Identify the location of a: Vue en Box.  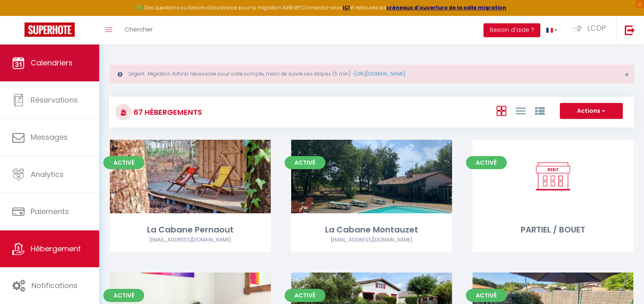
(501, 110).